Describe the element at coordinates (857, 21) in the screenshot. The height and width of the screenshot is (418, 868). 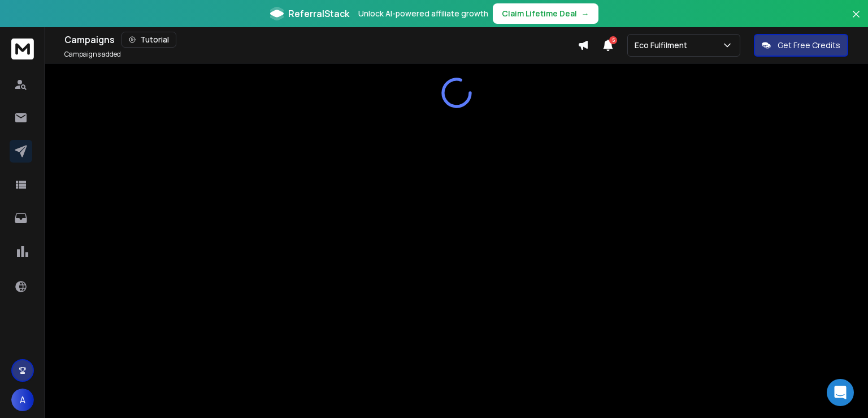
I see `button: Close banner` at that location.